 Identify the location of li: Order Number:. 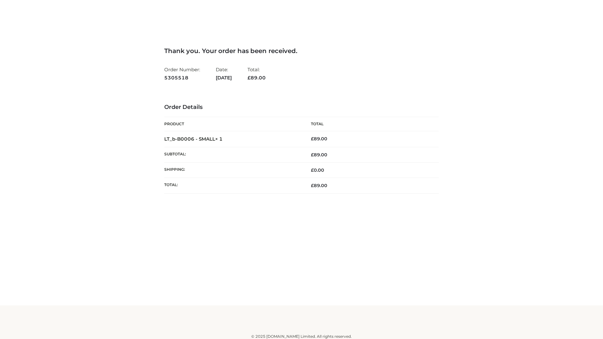
(182, 73).